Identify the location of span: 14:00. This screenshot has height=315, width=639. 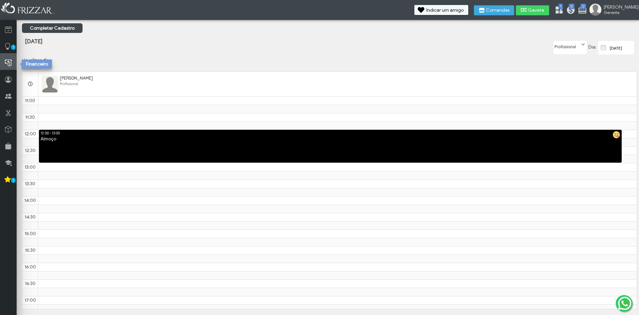
(30, 200).